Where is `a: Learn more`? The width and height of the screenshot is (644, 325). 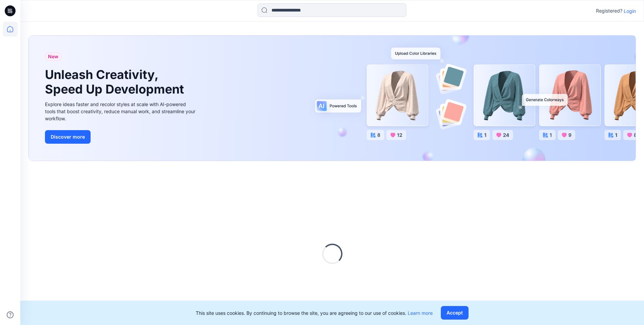 a: Learn more is located at coordinates (421, 313).